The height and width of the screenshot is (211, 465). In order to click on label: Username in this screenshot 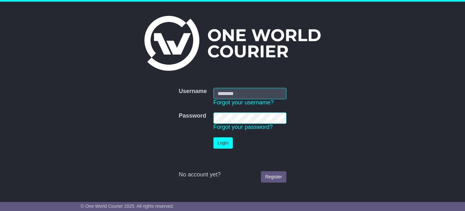, I will do `click(192, 91)`.